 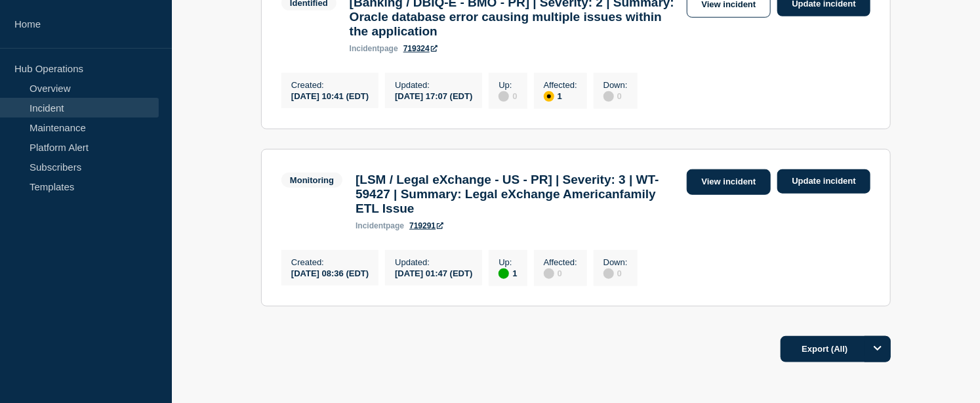 What do you see at coordinates (420, 49) in the screenshot?
I see `a: 719324` at bounding box center [420, 49].